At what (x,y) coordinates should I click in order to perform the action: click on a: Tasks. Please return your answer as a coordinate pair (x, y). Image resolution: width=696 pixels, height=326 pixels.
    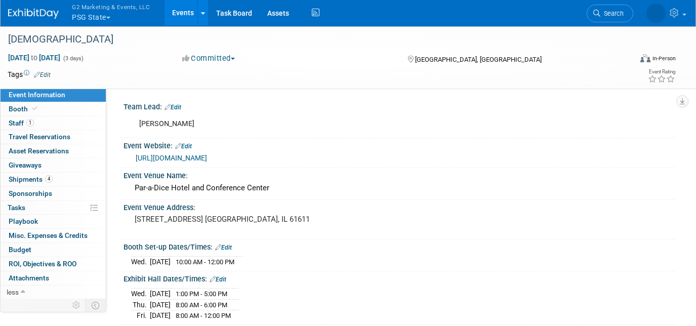
    Looking at the image, I should click on (53, 208).